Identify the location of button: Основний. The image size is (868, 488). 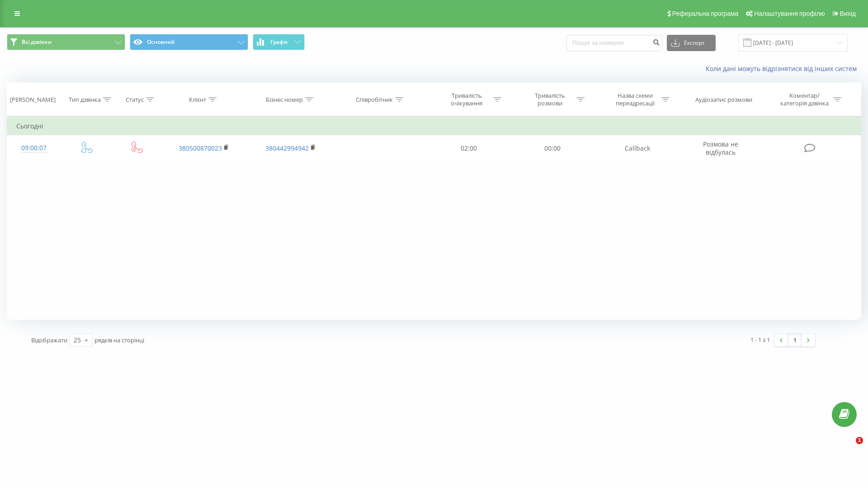
(189, 42).